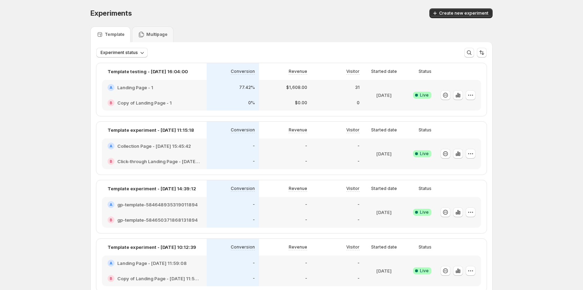  I want to click on p: $1,608.00, so click(297, 88).